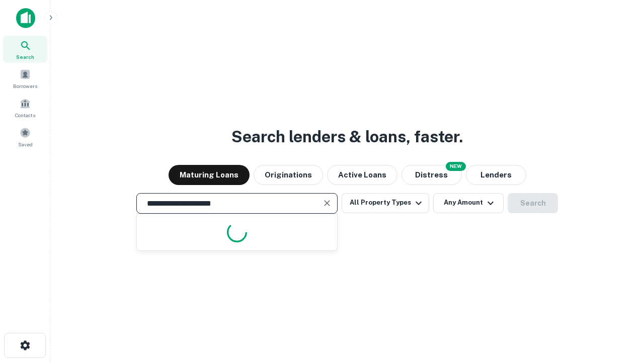 The height and width of the screenshot is (362, 644). I want to click on h3: Search lenders & loans, faster., so click(347, 137).